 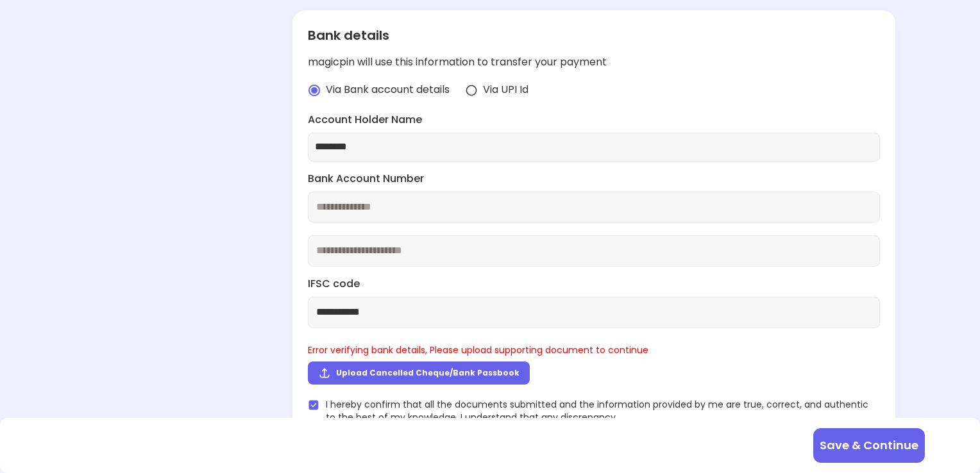 I want to click on label: Bank Account Number, so click(x=594, y=178).